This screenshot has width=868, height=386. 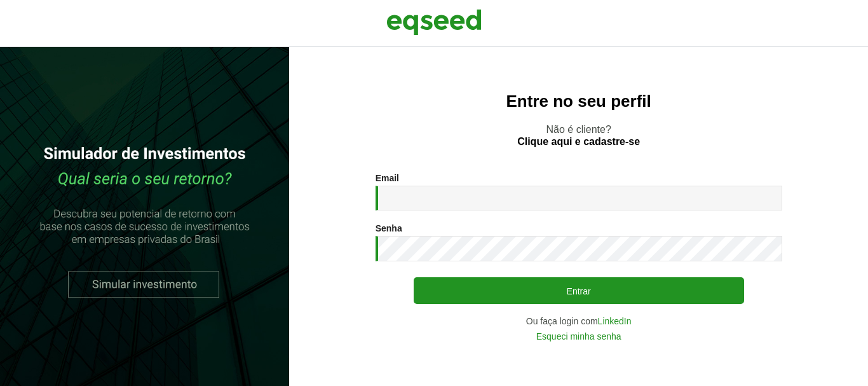 I want to click on img: EqSeed Logo, so click(x=434, y=22).